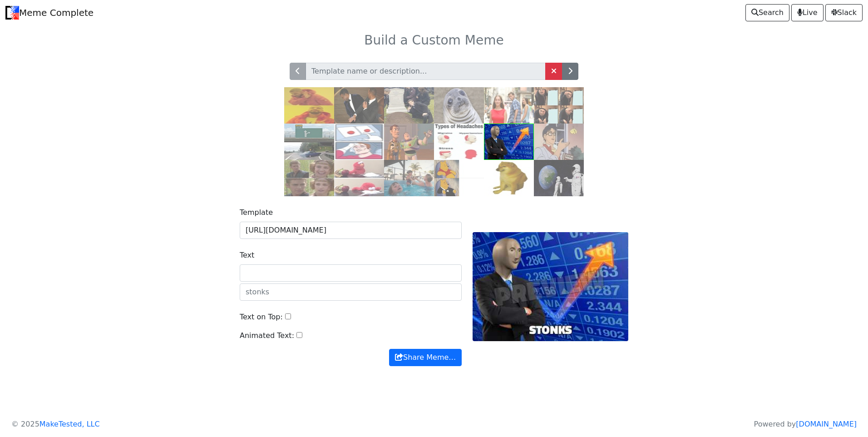 The height and width of the screenshot is (437, 868). I want to click on span: Live, so click(808, 13).